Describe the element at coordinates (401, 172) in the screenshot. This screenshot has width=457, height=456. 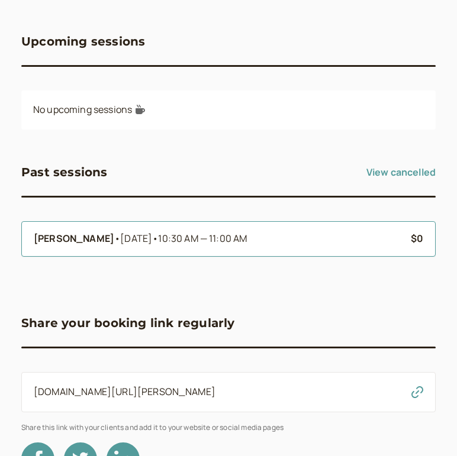
I see `a: View cancelled` at that location.